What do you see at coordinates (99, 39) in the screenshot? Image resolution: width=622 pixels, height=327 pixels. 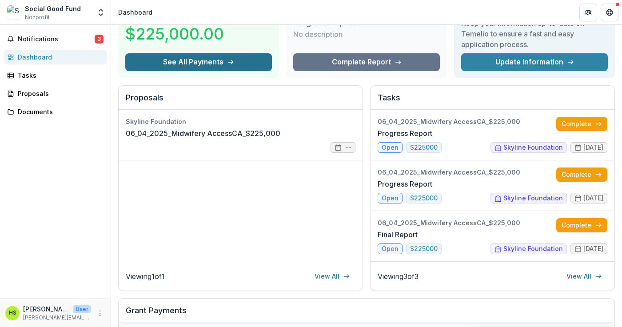 I see `span: 3` at bounding box center [99, 39].